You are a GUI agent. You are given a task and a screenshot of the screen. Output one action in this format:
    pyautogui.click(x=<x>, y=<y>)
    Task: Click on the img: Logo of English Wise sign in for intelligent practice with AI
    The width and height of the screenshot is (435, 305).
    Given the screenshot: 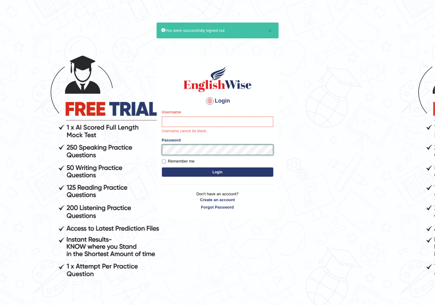 What is the action you would take?
    pyautogui.click(x=217, y=79)
    